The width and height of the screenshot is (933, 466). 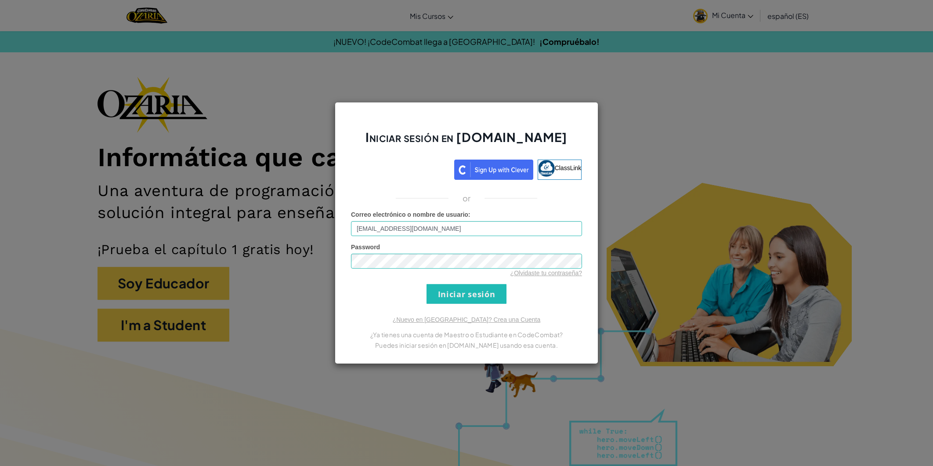 I want to click on span: ClassLink, so click(x=568, y=168).